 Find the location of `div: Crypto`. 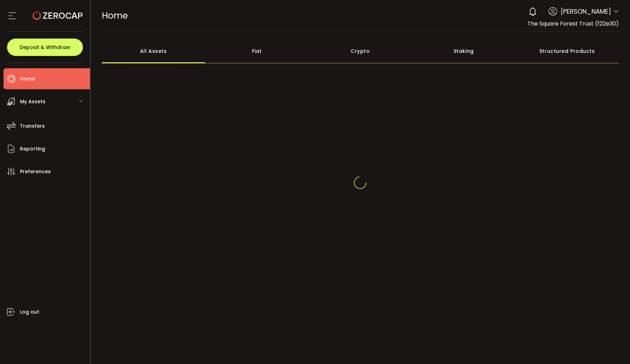

div: Crypto is located at coordinates (361, 51).